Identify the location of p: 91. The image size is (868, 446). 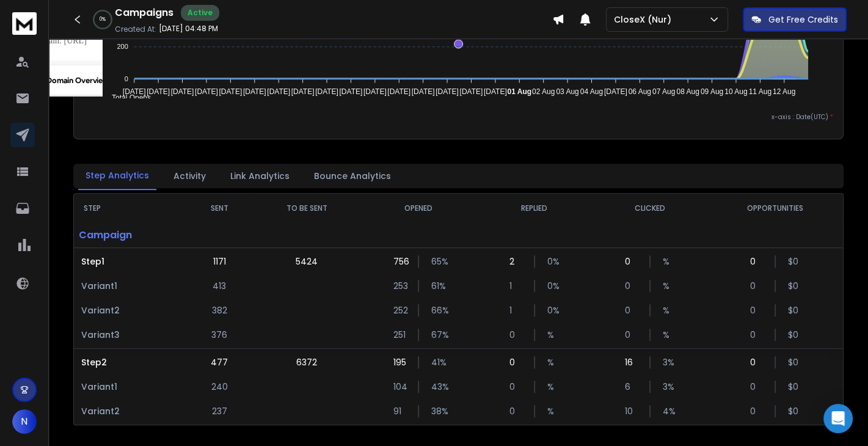
(399, 411).